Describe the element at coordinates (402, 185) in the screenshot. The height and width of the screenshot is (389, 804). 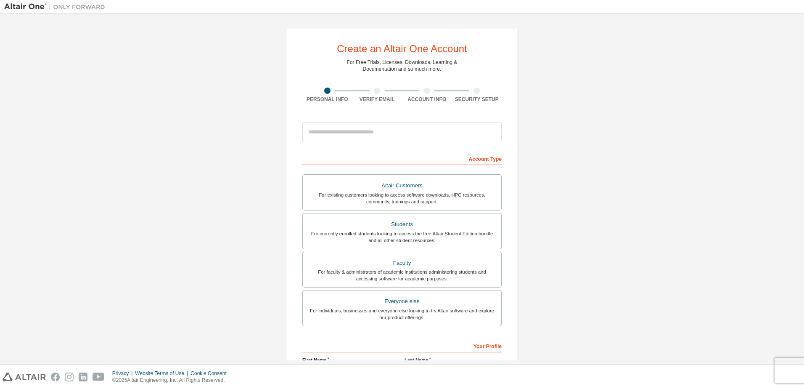
I see `div: Altair Customers` at that location.